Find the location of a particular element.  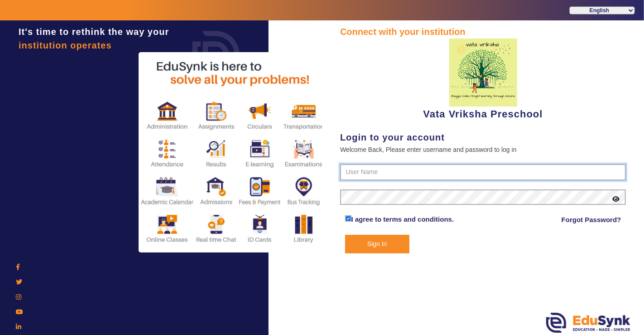

div: Login to your account is located at coordinates (483, 137).